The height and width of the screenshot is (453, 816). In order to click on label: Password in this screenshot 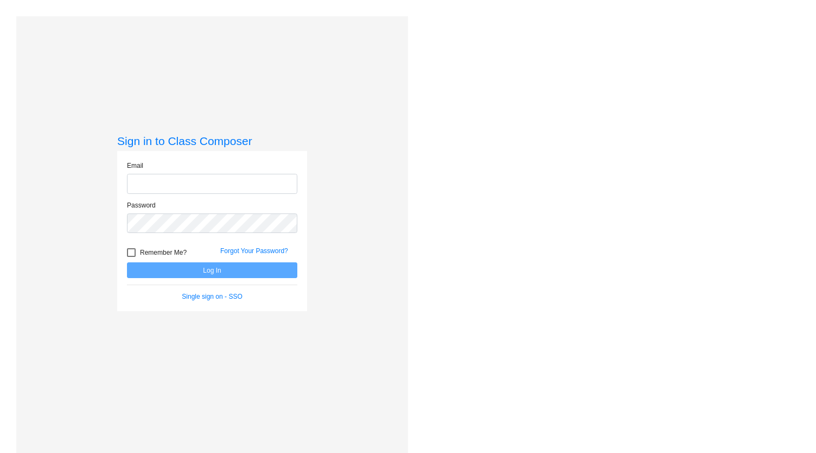, I will do `click(141, 205)`.